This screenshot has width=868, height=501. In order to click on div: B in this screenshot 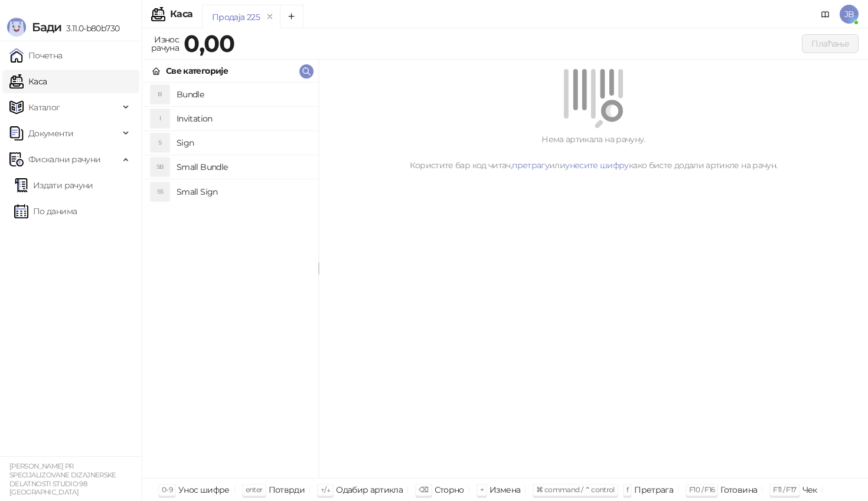, I will do `click(160, 94)`.